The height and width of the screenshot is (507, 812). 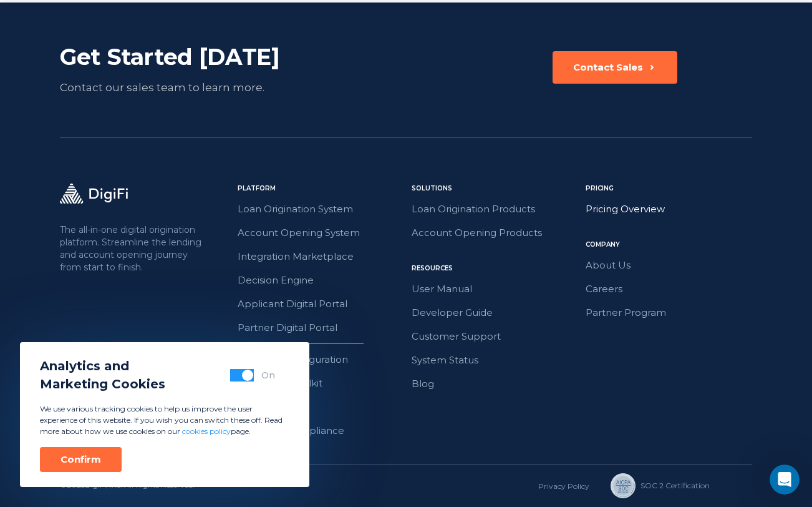 I want to click on a: Partner Digital Portal, so click(x=321, y=328).